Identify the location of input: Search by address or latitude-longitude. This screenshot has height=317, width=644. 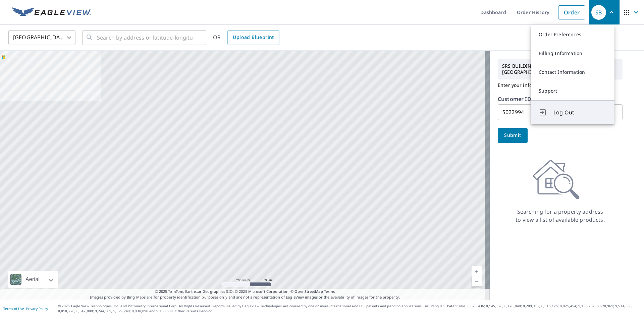
(145, 38).